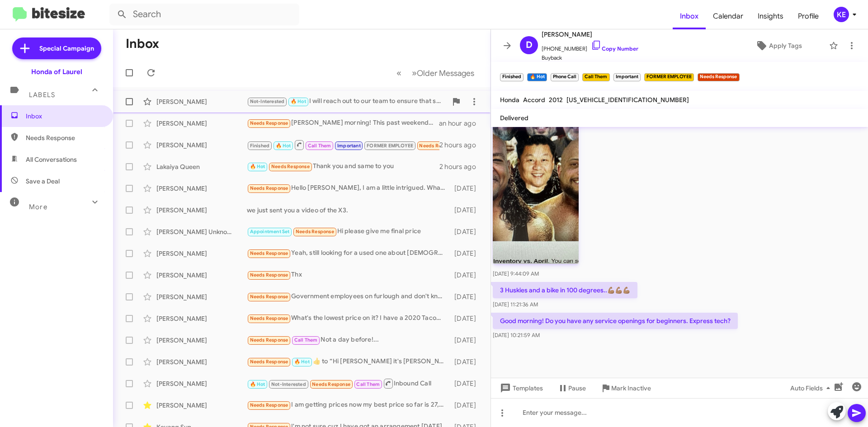 The image size is (868, 427). What do you see at coordinates (57, 71) in the screenshot?
I see `div: Honda of Laurel` at bounding box center [57, 71].